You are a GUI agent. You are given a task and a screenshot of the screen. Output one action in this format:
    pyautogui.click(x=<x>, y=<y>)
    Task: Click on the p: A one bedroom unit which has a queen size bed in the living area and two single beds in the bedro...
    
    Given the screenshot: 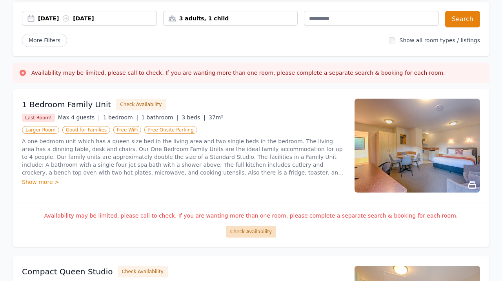 What is the action you would take?
    pyautogui.click(x=183, y=157)
    